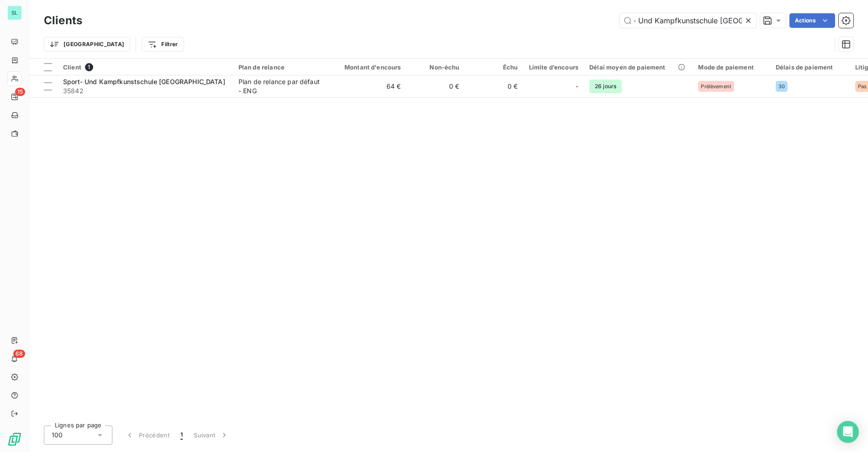  Describe the element at coordinates (15, 439) in the screenshot. I see `img: Logo LeanPay` at that location.